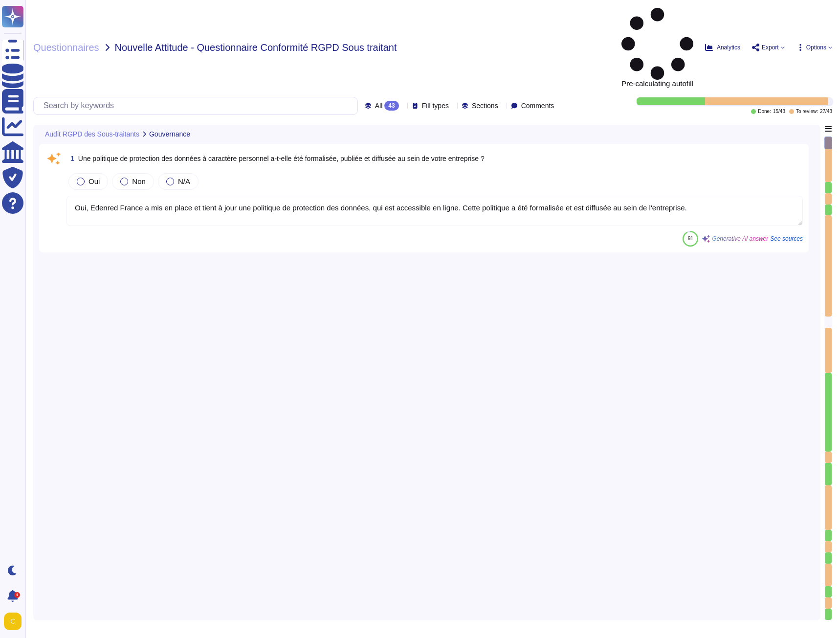 Image resolution: width=840 pixels, height=638 pixels. Describe the element at coordinates (15, 621) in the screenshot. I see `button: user` at that location.